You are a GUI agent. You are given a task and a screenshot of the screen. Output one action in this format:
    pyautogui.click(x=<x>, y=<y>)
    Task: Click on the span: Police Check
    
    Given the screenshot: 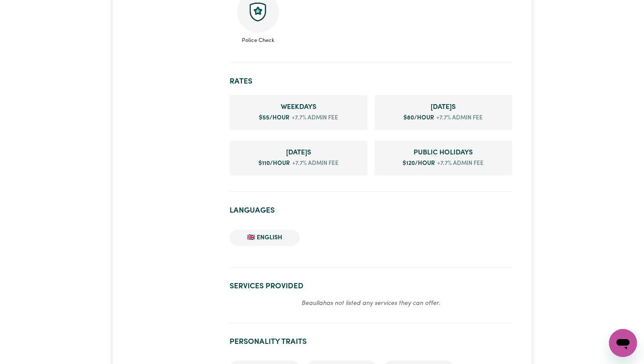 What is the action you would take?
    pyautogui.click(x=258, y=38)
    